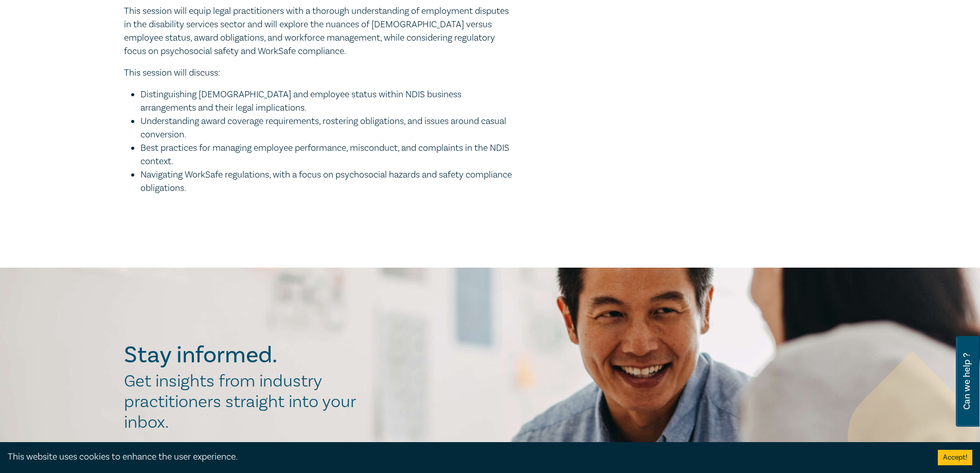 Image resolution: width=980 pixels, height=473 pixels. Describe the element at coordinates (465, 457) in the screenshot. I see `div: This website uses cookies to enhance the user experience.` at that location.